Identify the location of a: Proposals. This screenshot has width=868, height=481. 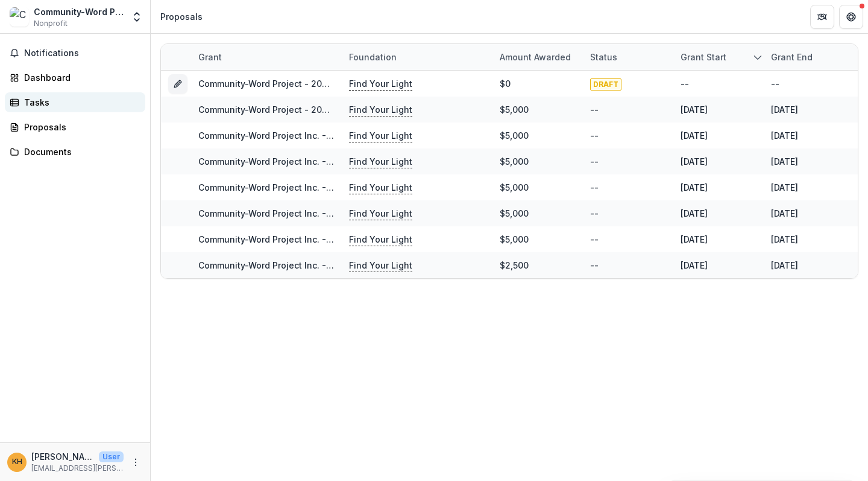
(74, 127).